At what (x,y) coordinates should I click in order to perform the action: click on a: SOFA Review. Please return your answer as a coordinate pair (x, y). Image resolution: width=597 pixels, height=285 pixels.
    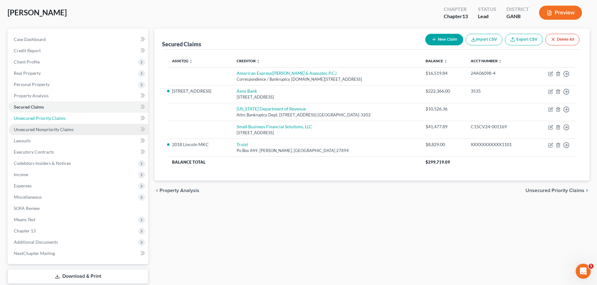
    Looking at the image, I should click on (78, 209).